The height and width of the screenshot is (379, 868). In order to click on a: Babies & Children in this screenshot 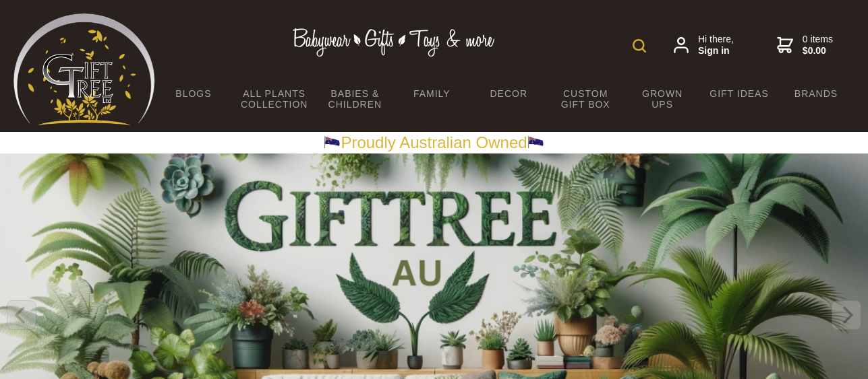, I will do `click(355, 99)`.